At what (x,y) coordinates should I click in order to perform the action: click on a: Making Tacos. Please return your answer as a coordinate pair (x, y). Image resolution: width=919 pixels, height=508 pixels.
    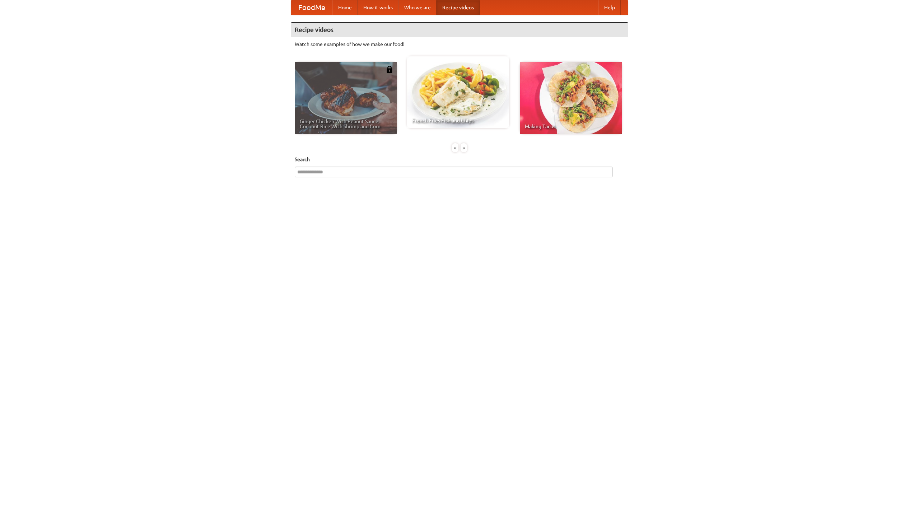
    Looking at the image, I should click on (571, 98).